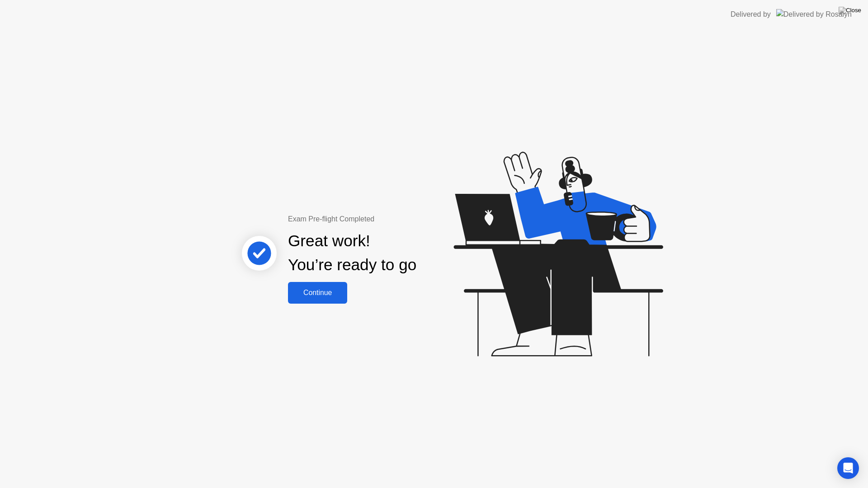 The image size is (868, 488). I want to click on img: Close, so click(850, 11).